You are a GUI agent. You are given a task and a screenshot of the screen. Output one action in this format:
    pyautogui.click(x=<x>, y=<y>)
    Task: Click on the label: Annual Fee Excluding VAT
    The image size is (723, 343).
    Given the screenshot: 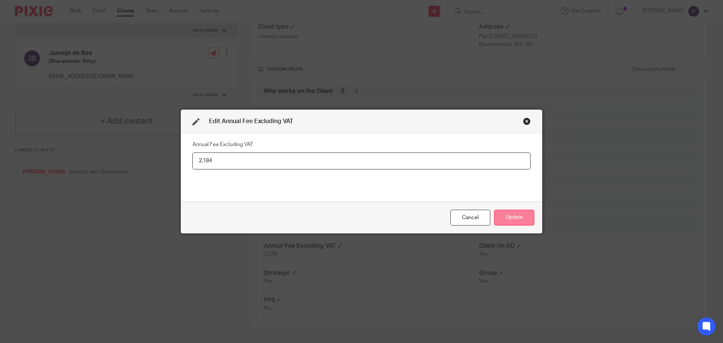 What is the action you would take?
    pyautogui.click(x=223, y=145)
    